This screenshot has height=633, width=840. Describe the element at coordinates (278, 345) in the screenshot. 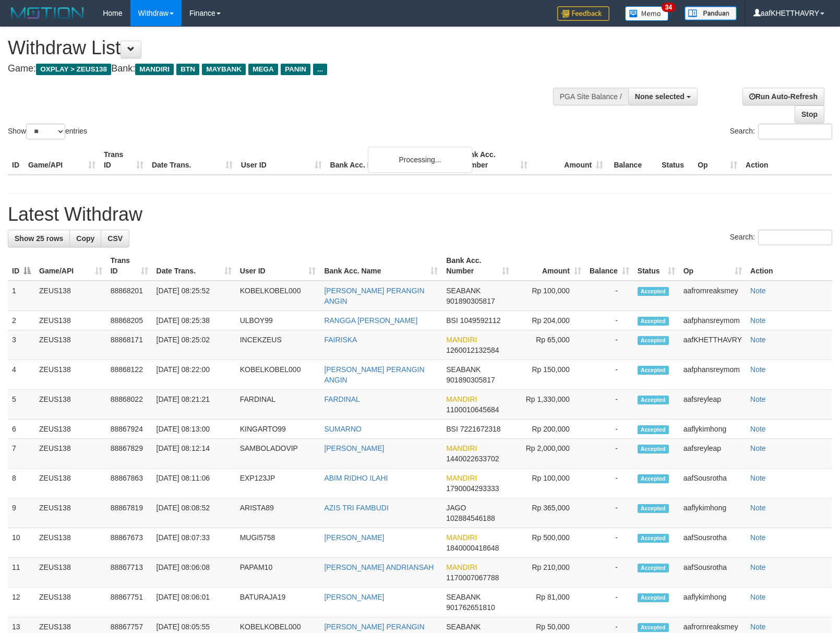

I see `td: INCEKZEUS` at that location.